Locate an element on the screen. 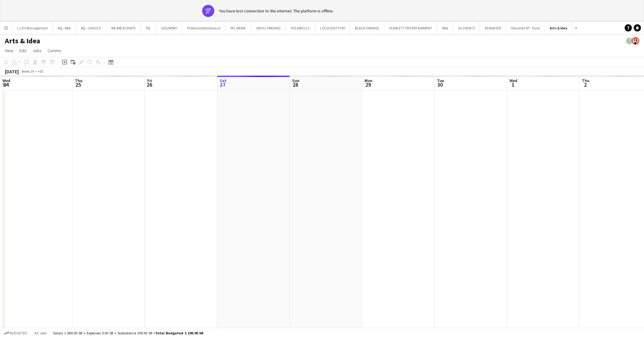 The height and width of the screenshot is (338, 644). span: Budgeted is located at coordinates (19, 333).